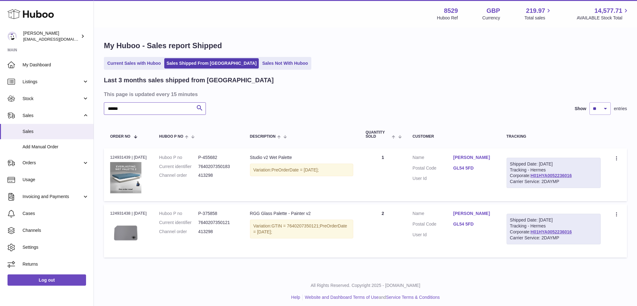 The image size is (637, 306). What do you see at coordinates (56, 65) in the screenshot?
I see `span: My Dashboard` at bounding box center [56, 65].